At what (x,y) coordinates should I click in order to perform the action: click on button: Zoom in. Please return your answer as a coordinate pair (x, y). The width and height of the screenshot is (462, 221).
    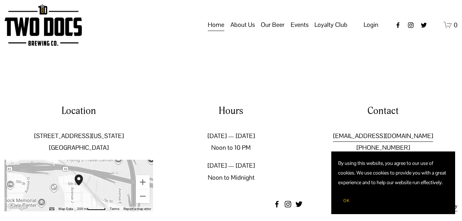
    Looking at the image, I should click on (143, 182).